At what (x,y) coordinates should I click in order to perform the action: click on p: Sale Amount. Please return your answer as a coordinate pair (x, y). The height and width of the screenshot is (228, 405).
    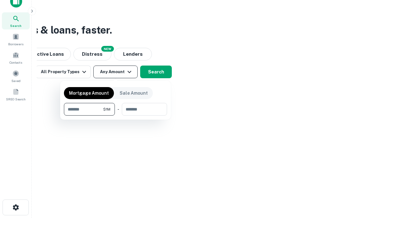
    Looking at the image, I should click on (134, 93).